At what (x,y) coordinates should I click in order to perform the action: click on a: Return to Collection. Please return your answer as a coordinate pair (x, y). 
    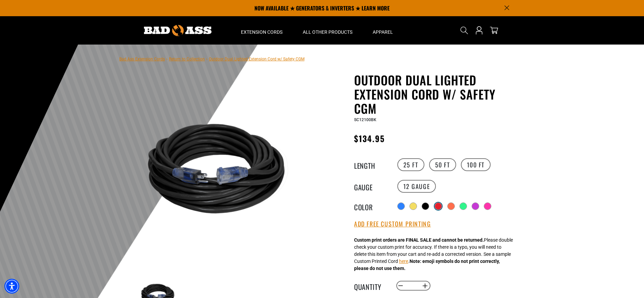
    Looking at the image, I should click on (187, 59).